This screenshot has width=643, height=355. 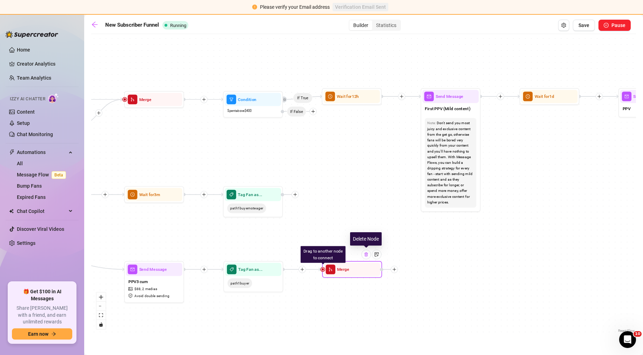 I want to click on div: mailSend MessagePPV3 cumpicture$88,2 mediassafety-certificateAvoid double sending, so click(x=154, y=282).